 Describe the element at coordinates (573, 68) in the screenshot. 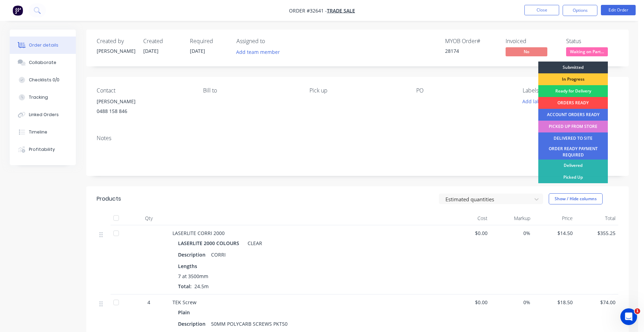

I see `div: Submitted` at that location.